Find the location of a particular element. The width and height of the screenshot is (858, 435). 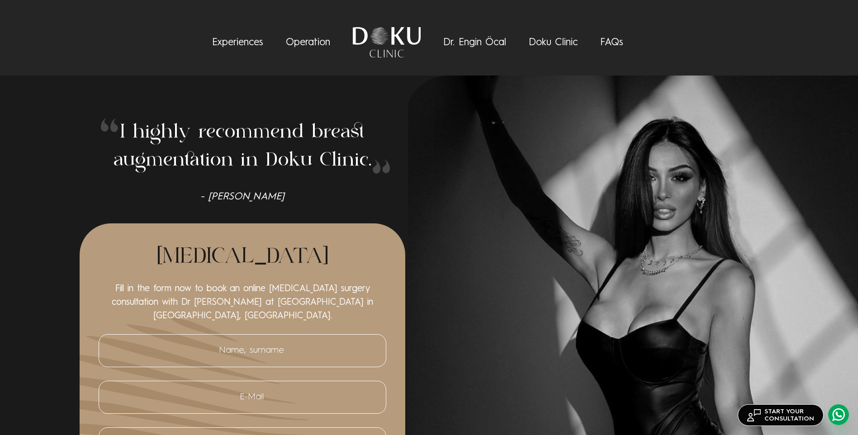

a: Operation is located at coordinates (308, 43).